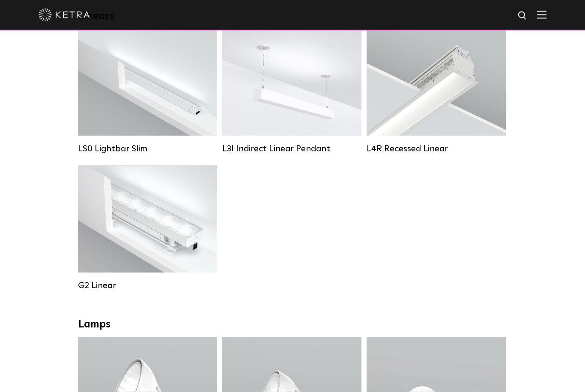 The image size is (585, 392). I want to click on a: L4R Recessed Linear Lumen Output:400 / 600 / 800 / 1000Colors:White / BlackControl:Lutron Clear C..., so click(436, 91).